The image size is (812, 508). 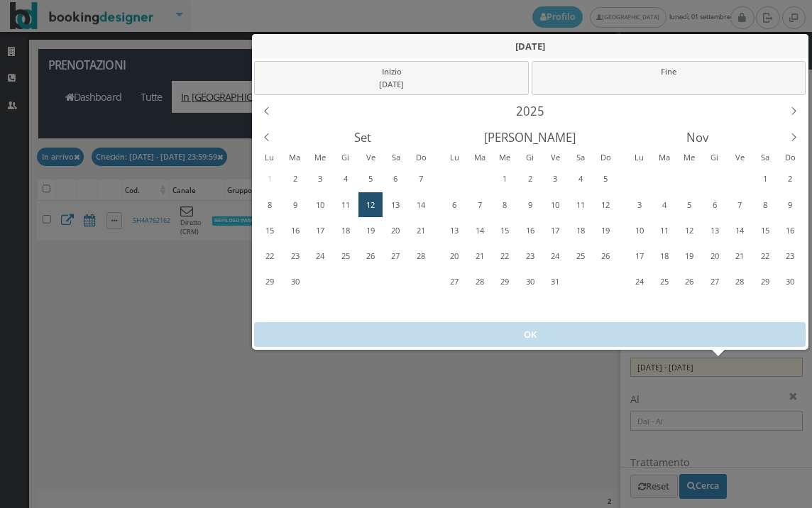 What do you see at coordinates (345, 307) in the screenshot?
I see `div: Giovedì, Ottobre 9` at bounding box center [345, 307].